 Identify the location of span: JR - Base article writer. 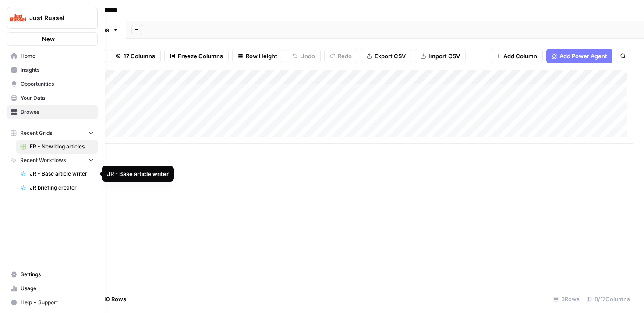
(62, 174).